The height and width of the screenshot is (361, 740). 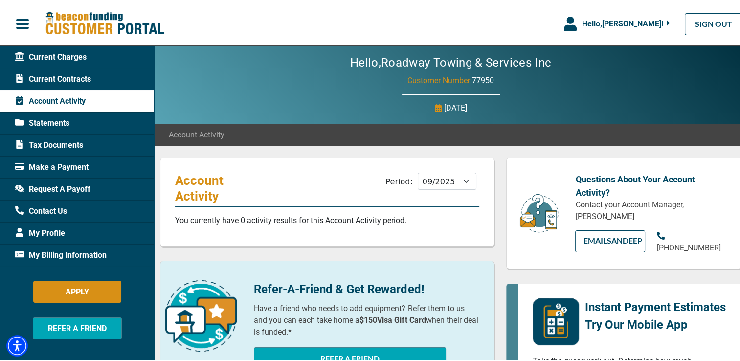 What do you see at coordinates (53, 77) in the screenshot?
I see `span: Current Contracts` at bounding box center [53, 77].